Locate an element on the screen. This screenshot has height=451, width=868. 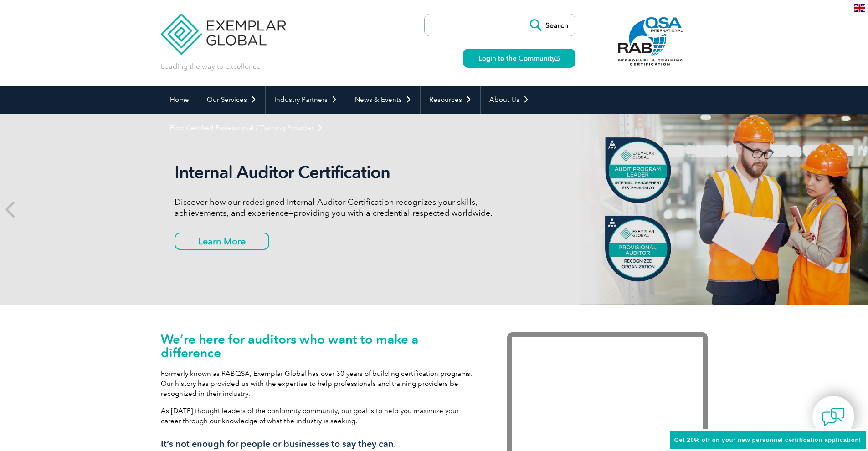
img: contact-chat.png is located at coordinates (833, 417).